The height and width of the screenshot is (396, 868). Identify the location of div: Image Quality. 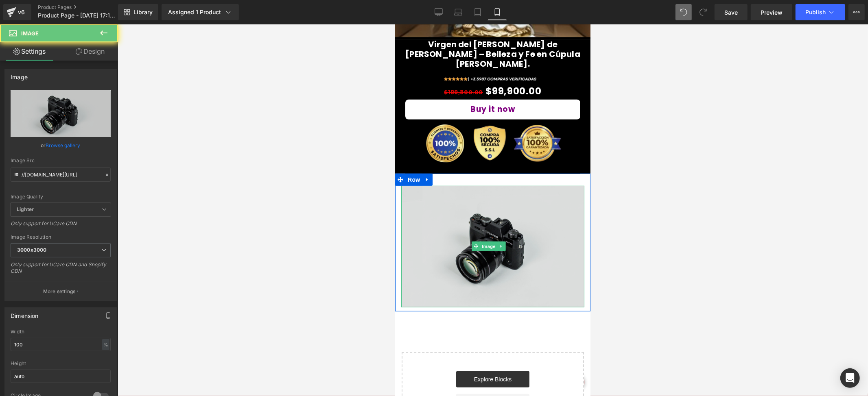
(61, 197).